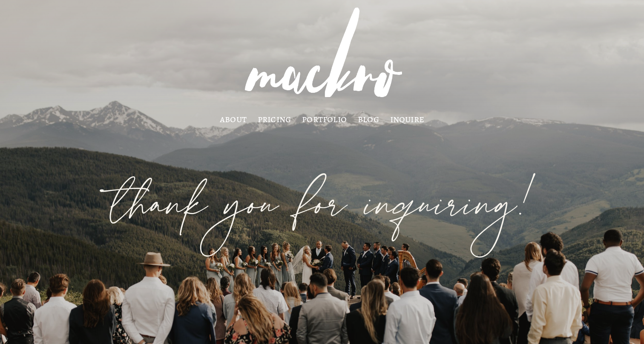 This screenshot has width=644, height=344. What do you see at coordinates (322, 208) in the screenshot?
I see `h3: thank you for inquiring!` at bounding box center [322, 208].